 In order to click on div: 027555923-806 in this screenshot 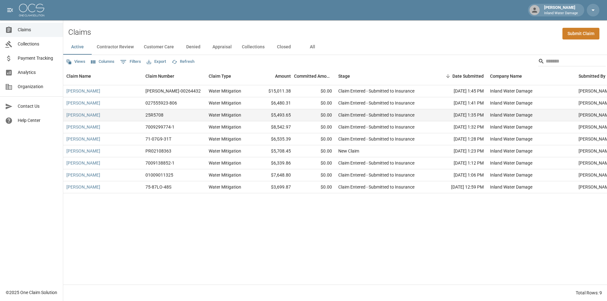, I will do `click(161, 103)`.